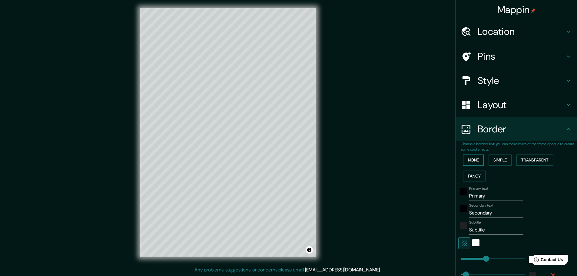 The width and height of the screenshot is (577, 276). I want to click on p: Any problems, suggestions, or concerns please email ., so click(287, 270).